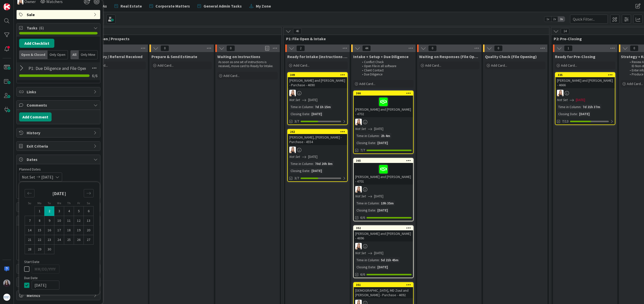  I want to click on div: 365, so click(384, 161).